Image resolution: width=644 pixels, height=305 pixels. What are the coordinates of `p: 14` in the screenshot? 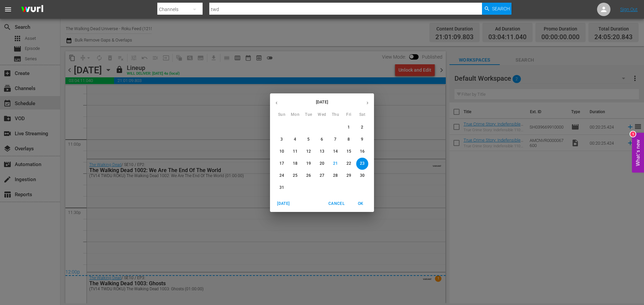 It's located at (335, 151).